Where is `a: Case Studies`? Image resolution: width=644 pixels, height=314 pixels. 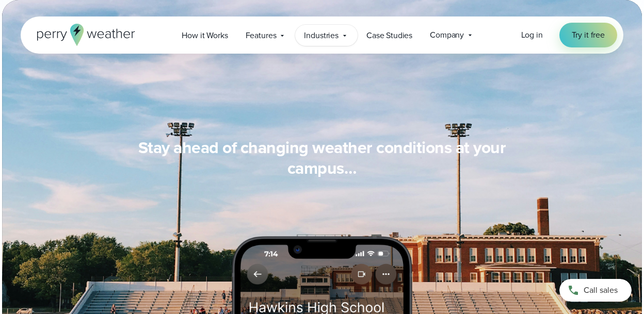
a: Case Studies is located at coordinates (389, 35).